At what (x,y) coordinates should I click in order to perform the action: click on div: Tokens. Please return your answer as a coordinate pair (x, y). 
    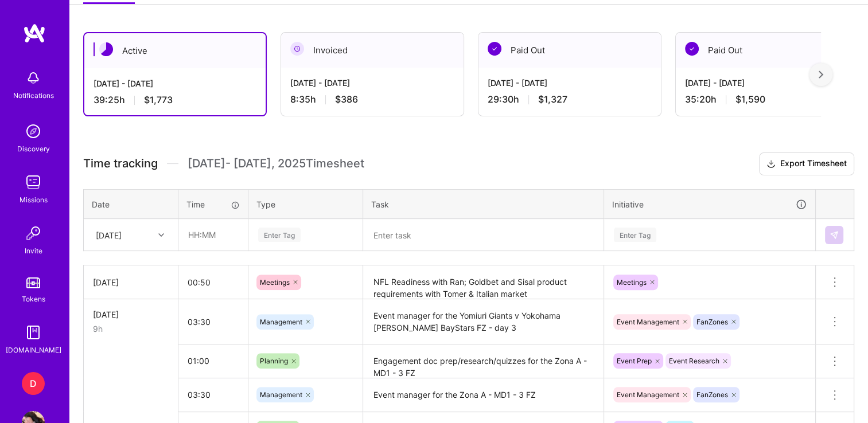
    Looking at the image, I should click on (33, 298).